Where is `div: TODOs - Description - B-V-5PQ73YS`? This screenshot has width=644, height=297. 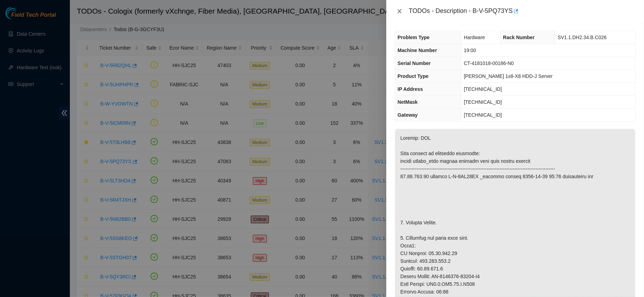
div: TODOs - Description - B-V-5PQ73YS is located at coordinates (522, 11).